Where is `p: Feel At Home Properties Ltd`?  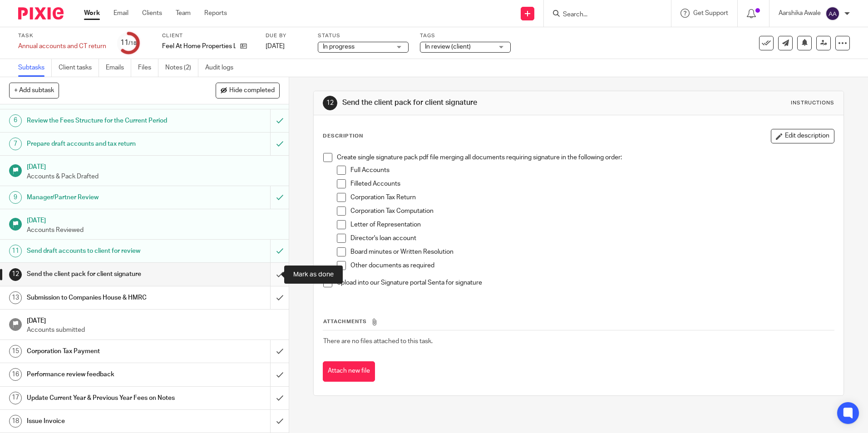
p: Feel At Home Properties Ltd is located at coordinates (199, 46).